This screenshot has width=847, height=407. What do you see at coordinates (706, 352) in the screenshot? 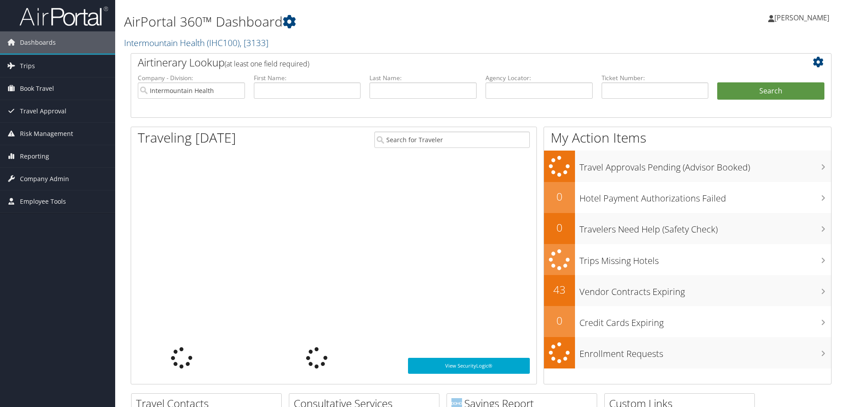
I see `h3: Enrollment Requests` at bounding box center [706, 352].